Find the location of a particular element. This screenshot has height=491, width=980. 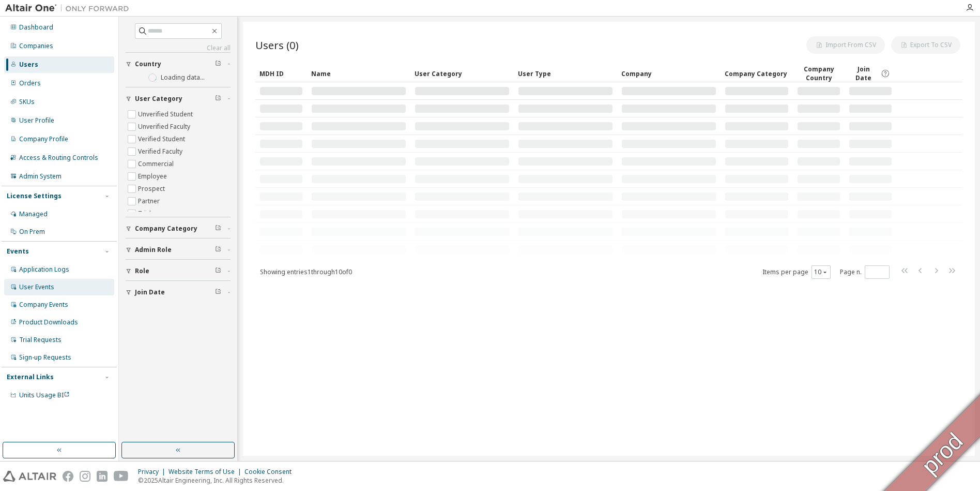

span: Users (0) is located at coordinates (277, 45).